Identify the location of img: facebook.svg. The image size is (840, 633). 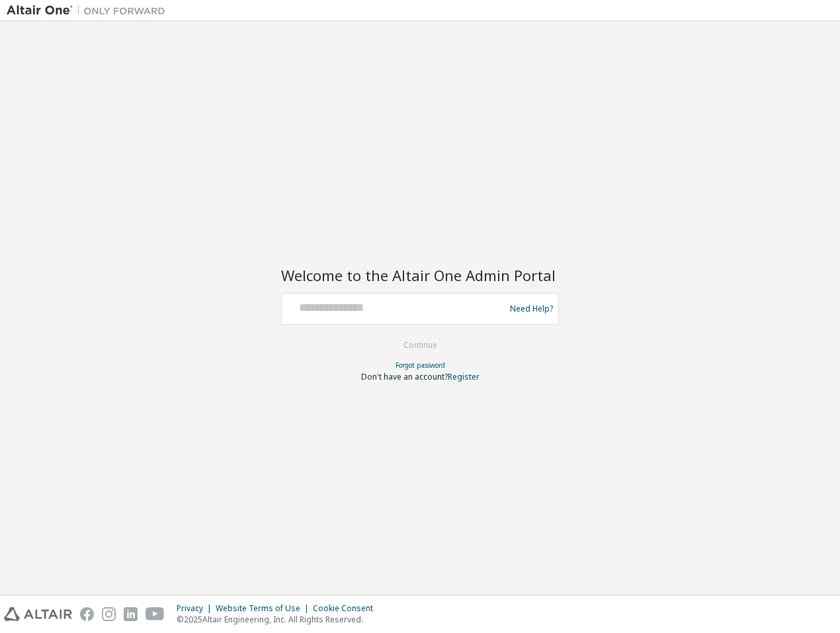
(87, 614).